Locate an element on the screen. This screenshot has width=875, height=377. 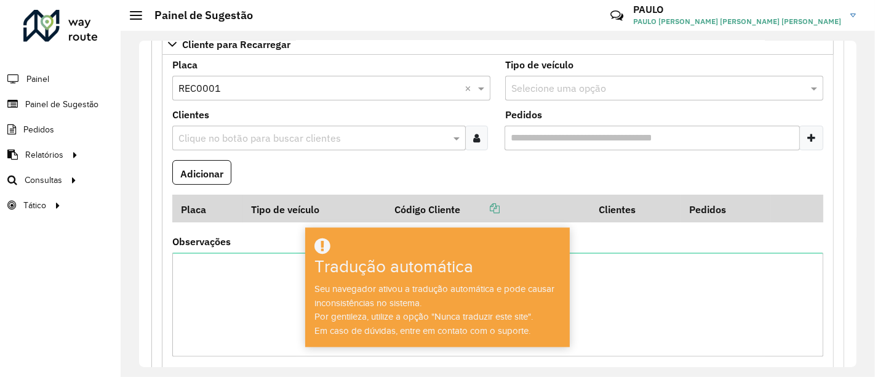
font: Por gentileza, utilize a opção "Nunca traduzir este site". is located at coordinates (423, 316).